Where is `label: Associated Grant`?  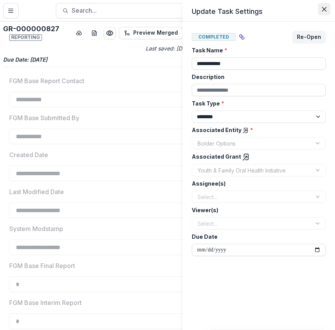 label: Associated Grant is located at coordinates (257, 157).